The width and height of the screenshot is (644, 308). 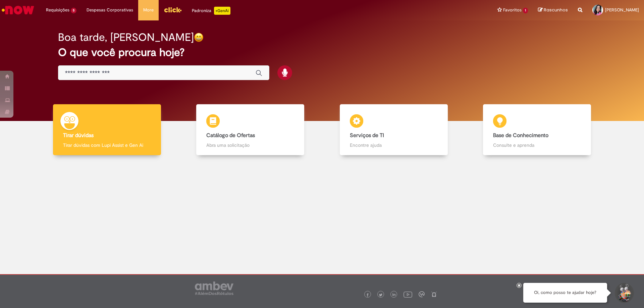 What do you see at coordinates (250, 145) in the screenshot?
I see `p: Abra uma solicitação` at bounding box center [250, 145].